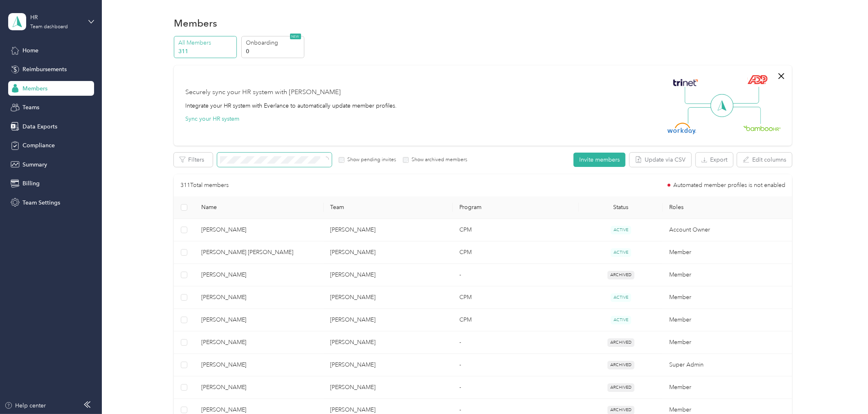 The image size is (868, 414). What do you see at coordinates (259, 319) in the screenshot?
I see `td: Brooks A. Beattie` at bounding box center [259, 319].